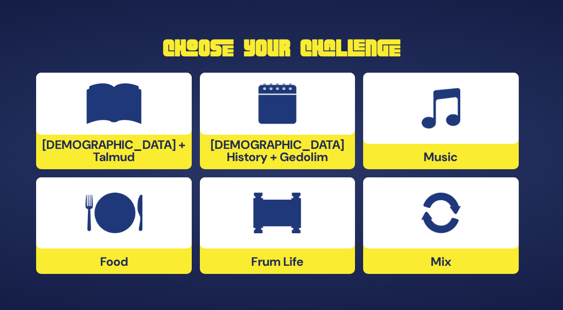  Describe the element at coordinates (441, 108) in the screenshot. I see `img: Music` at that location.